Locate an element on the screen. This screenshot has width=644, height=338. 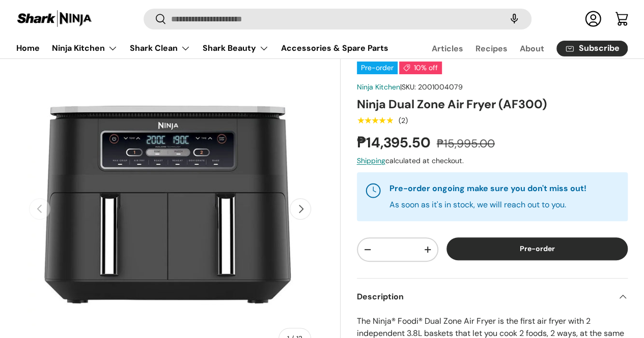
p: As soon as it's in stock, we will reach out to you. is located at coordinates (487, 205).